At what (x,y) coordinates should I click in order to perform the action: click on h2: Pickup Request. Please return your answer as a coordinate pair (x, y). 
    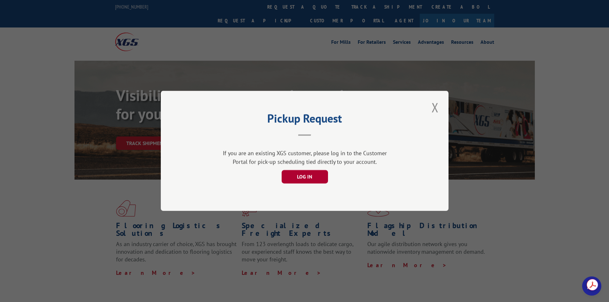
    Looking at the image, I should click on (305, 120).